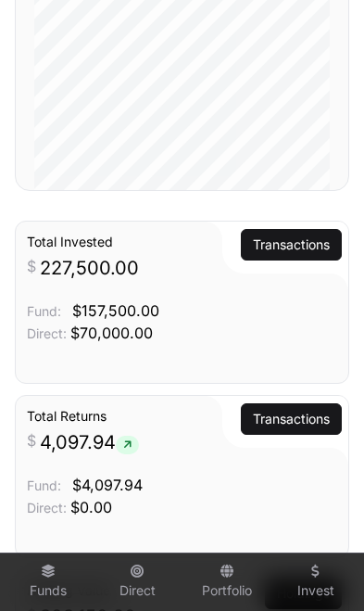 This screenshot has width=364, height=611. Describe the element at coordinates (91, 507) in the screenshot. I see `span: $0.00` at that location.